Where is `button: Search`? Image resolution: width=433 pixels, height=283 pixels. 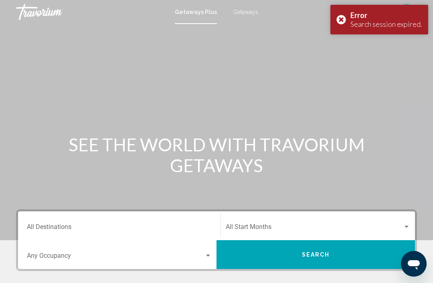
button: Search is located at coordinates (316, 255).